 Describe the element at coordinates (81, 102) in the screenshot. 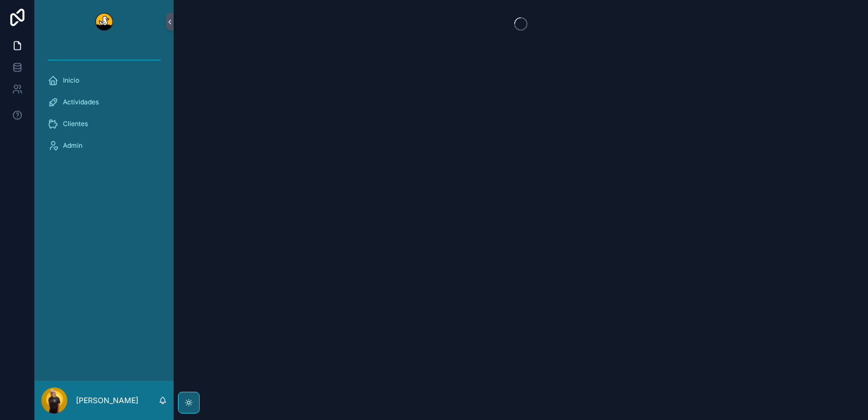

I see `span: Actividades` at that location.